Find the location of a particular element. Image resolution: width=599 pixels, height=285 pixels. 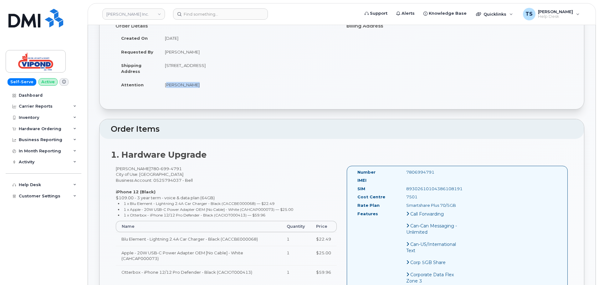

span: Support is located at coordinates (378, 13).